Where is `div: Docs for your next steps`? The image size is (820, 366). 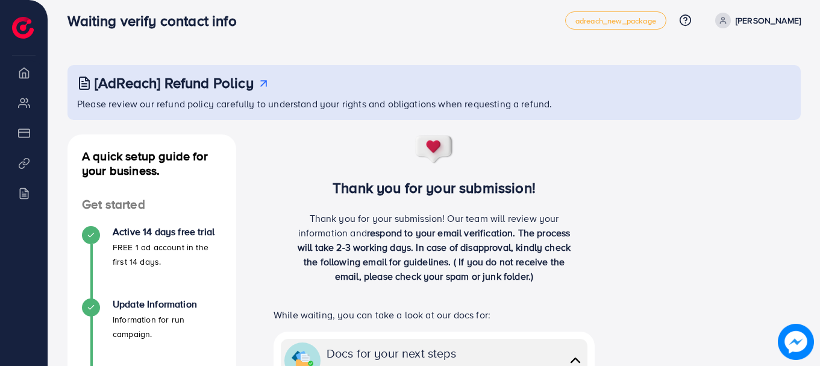
div: Docs for your next steps is located at coordinates (394, 353).